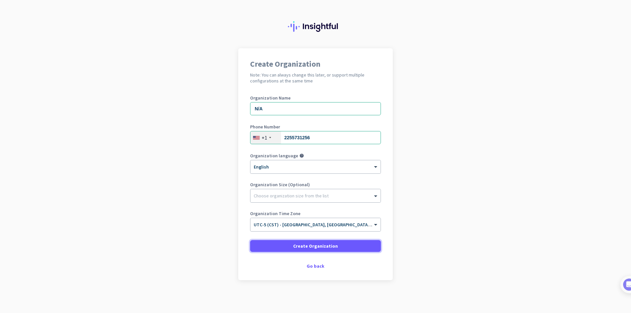  I want to click on input: 201-555-0123, so click(315, 138).